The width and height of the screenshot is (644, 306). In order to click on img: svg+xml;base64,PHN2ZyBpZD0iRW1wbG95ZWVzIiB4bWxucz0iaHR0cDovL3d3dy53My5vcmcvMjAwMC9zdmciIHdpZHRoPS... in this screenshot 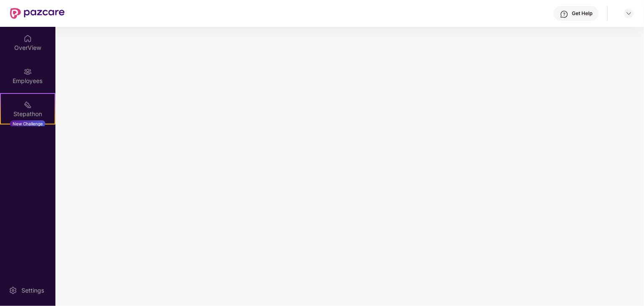, I will do `click(28, 72)`.